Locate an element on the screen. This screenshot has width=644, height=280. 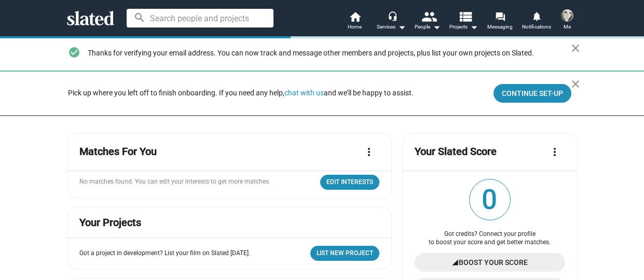
button: Heather TowellMe is located at coordinates (567, 20).